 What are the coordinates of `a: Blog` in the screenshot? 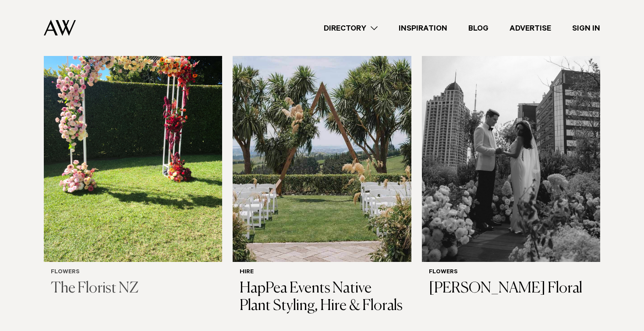 It's located at (479, 28).